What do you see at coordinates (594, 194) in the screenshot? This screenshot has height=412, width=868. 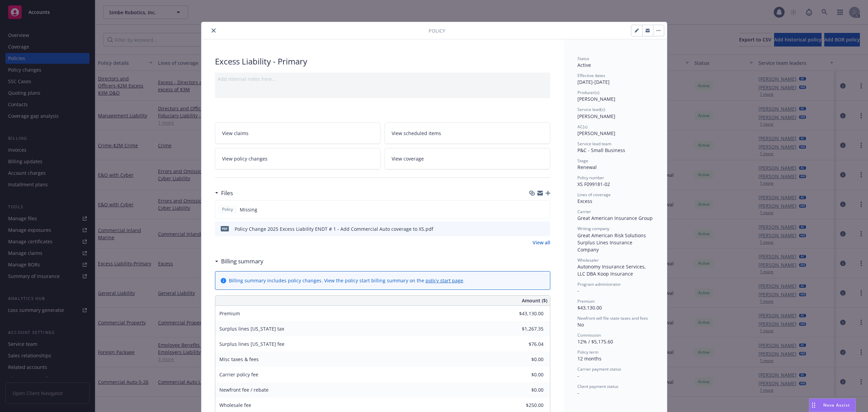 I see `span: Lines of coverage` at bounding box center [594, 194].